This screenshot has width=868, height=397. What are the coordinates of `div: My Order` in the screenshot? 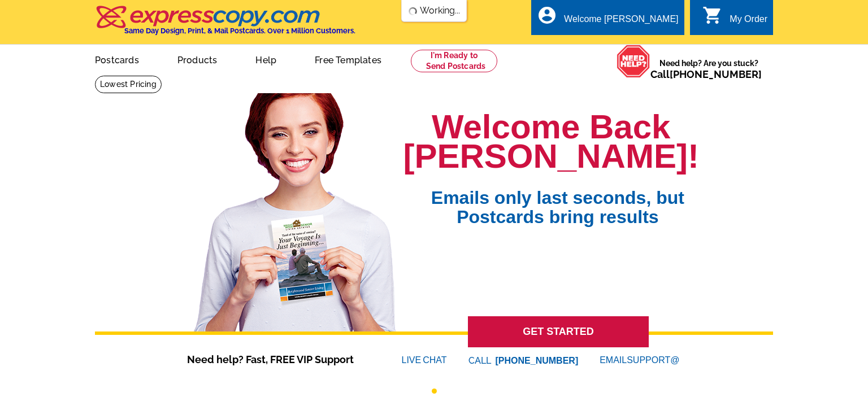 It's located at (749, 22).